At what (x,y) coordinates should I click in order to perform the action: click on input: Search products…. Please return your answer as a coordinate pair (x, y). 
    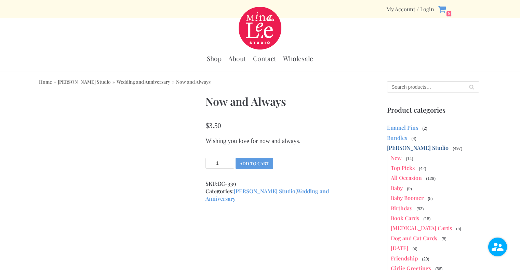
    Looking at the image, I should click on (433, 87).